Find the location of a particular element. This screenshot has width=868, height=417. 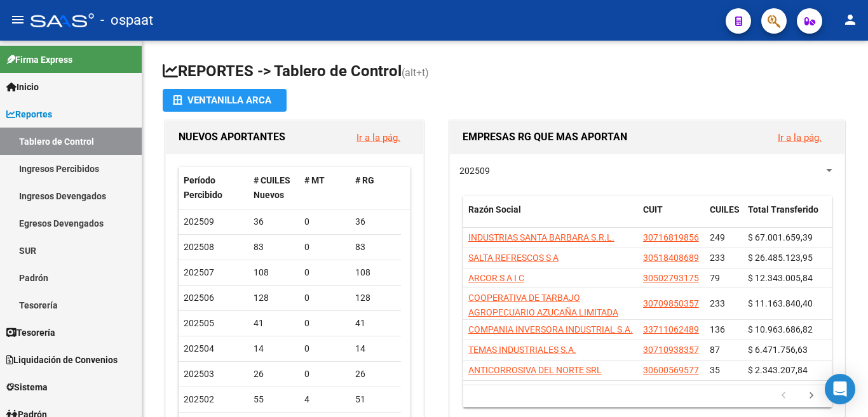

span: 202508 is located at coordinates (199, 247).